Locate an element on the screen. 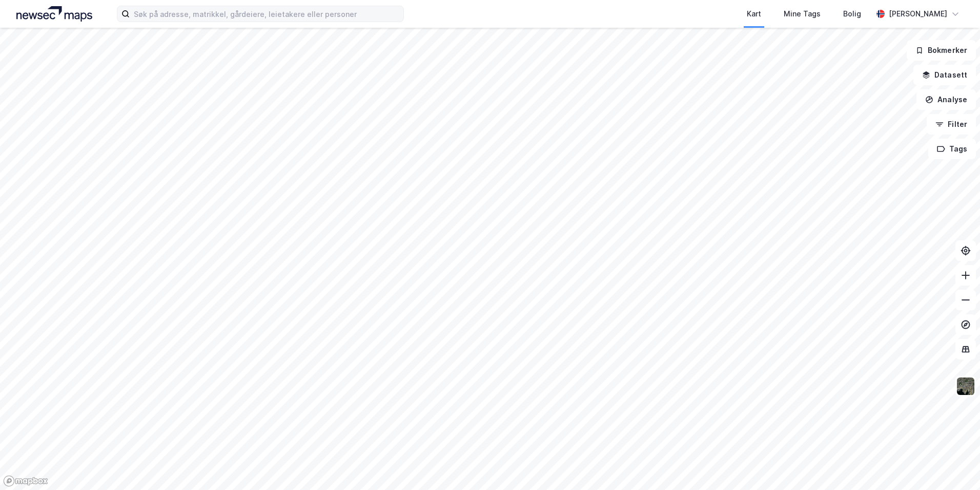  div: Bolig is located at coordinates (852, 14).